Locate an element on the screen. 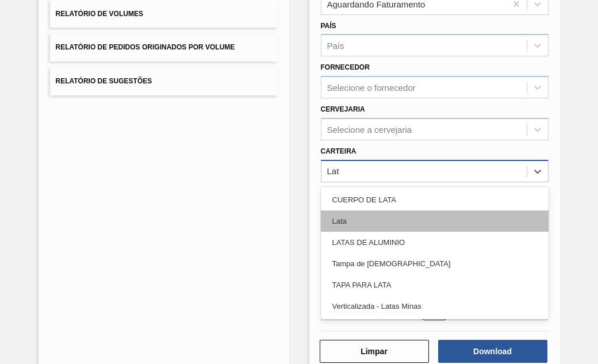 Image resolution: width=598 pixels, height=364 pixels. button: Limpar is located at coordinates (375, 351).